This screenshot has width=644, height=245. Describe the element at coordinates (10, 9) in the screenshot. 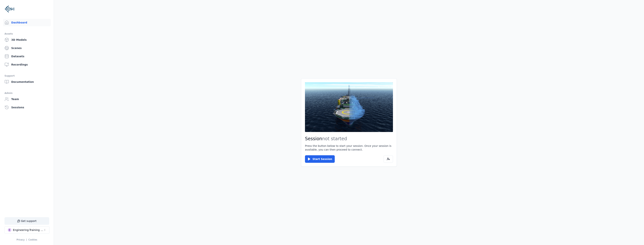

I see `img: Logo` at that location.